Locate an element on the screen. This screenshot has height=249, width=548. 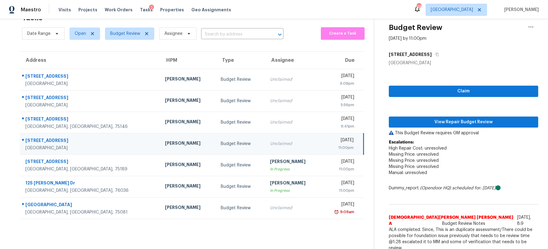
span: Budget Review is located at coordinates (125, 34).